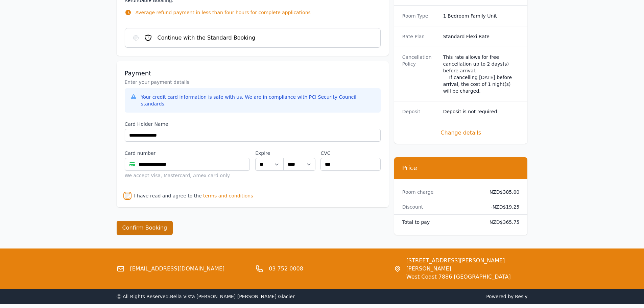  What do you see at coordinates (269, 153) in the screenshot?
I see `label: Expire` at bounding box center [269, 153].